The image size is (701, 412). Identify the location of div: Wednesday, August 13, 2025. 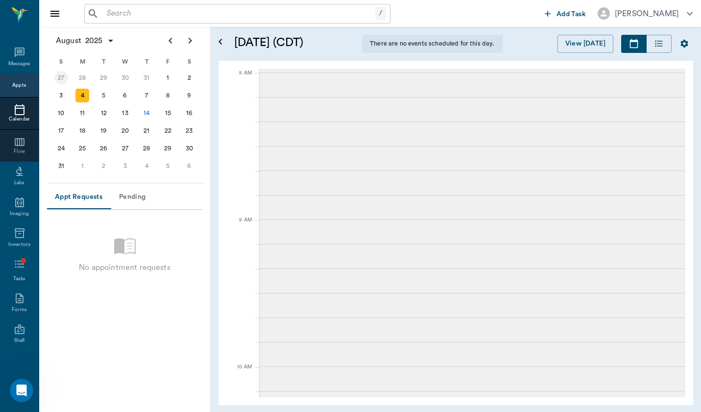
(125, 113).